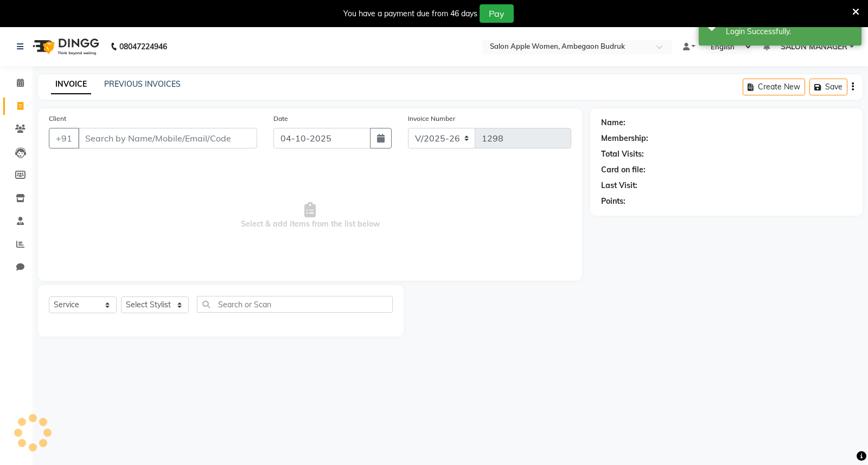 The height and width of the screenshot is (465, 868). Describe the element at coordinates (309, 216) in the screenshot. I see `span: Select & add items from the list below` at that location.